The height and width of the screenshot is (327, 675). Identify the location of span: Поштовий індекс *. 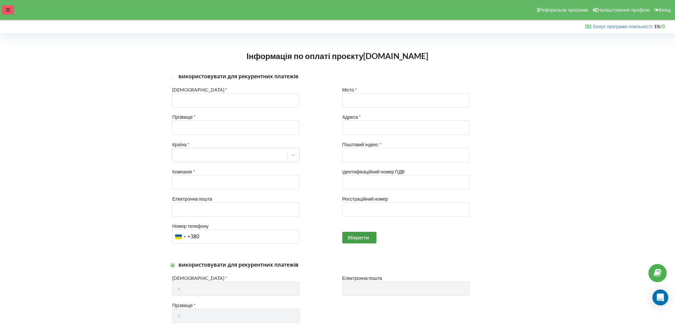
(362, 144).